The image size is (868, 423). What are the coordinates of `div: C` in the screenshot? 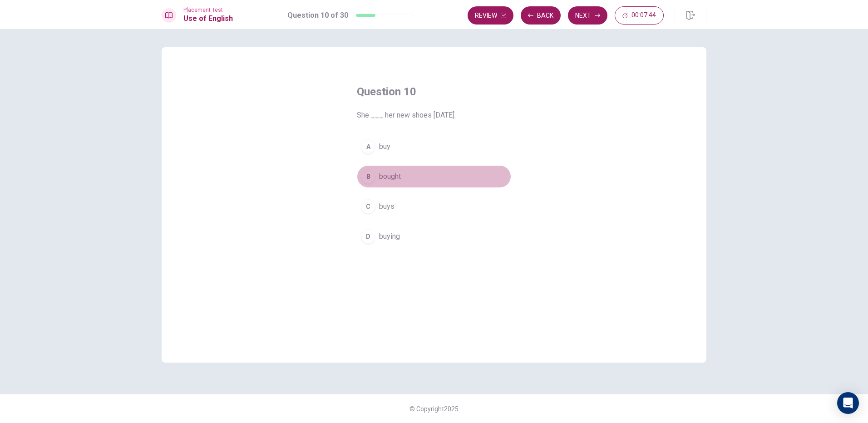 It's located at (369, 206).